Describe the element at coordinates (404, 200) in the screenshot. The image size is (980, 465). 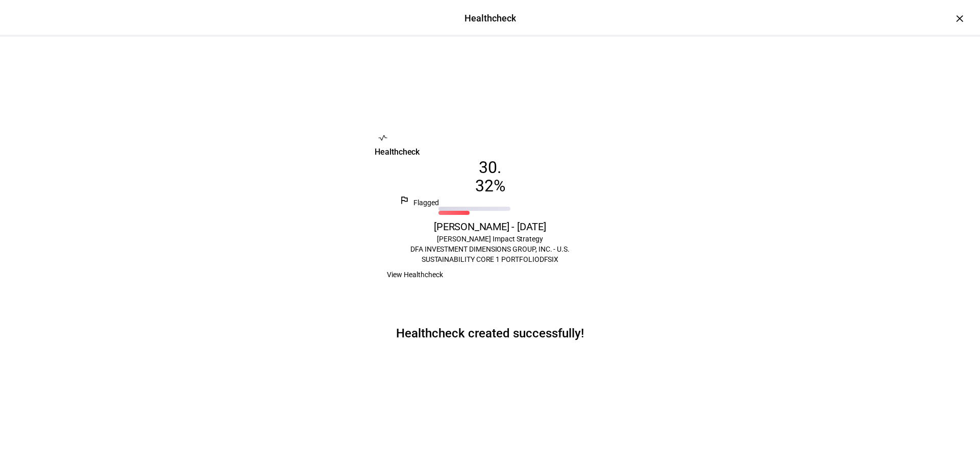
I see `mat-icon: outlined_flag` at that location.